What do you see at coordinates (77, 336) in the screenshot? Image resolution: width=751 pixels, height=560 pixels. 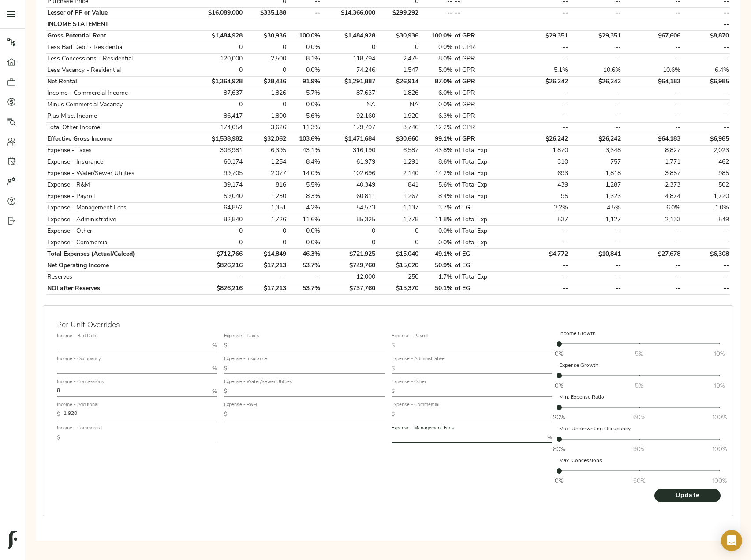 I see `label: Income - Bad Debt` at bounding box center [77, 336].